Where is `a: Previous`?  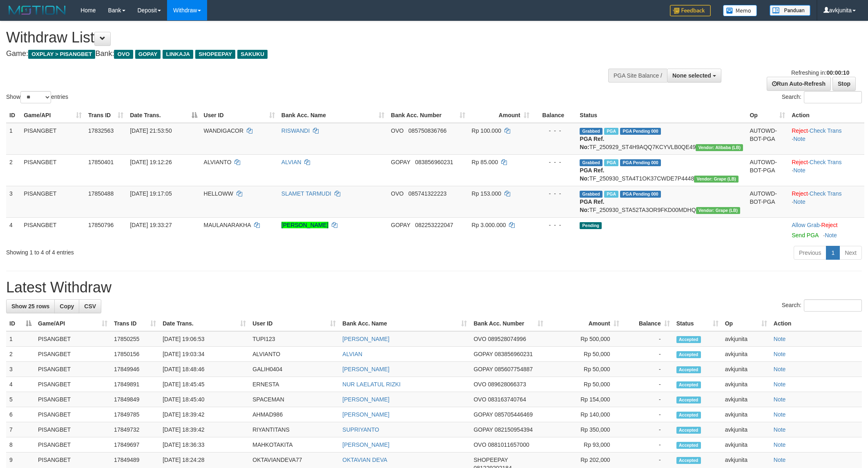
a: Previous is located at coordinates (810, 253).